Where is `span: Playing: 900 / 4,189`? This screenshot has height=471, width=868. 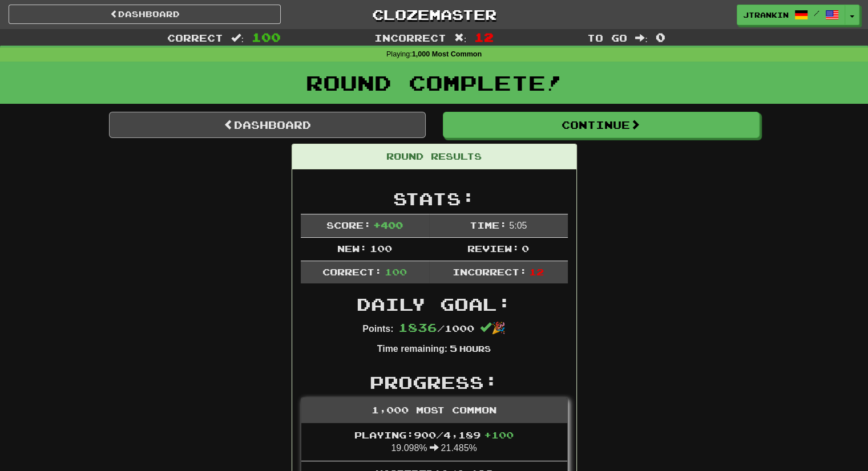 span: Playing: 900 / 4,189 is located at coordinates (434, 435).